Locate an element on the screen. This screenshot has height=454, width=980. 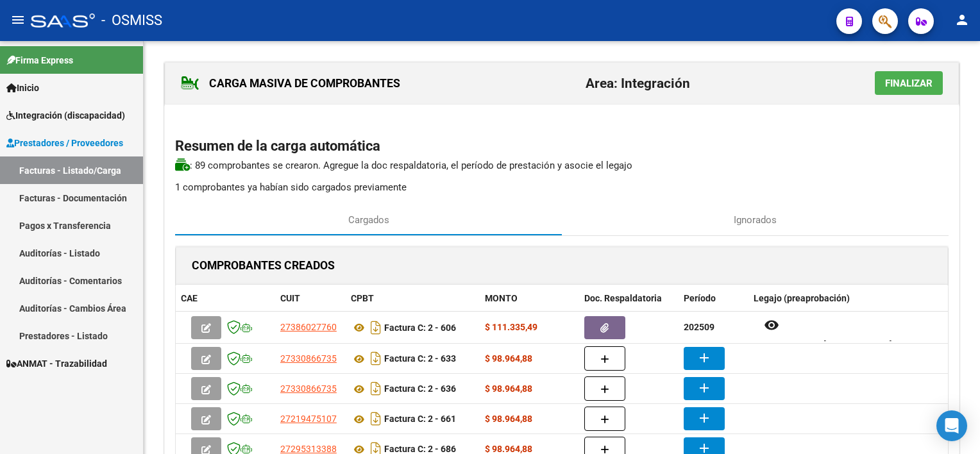
span: Legajo (preaprobación) is located at coordinates (802, 298).